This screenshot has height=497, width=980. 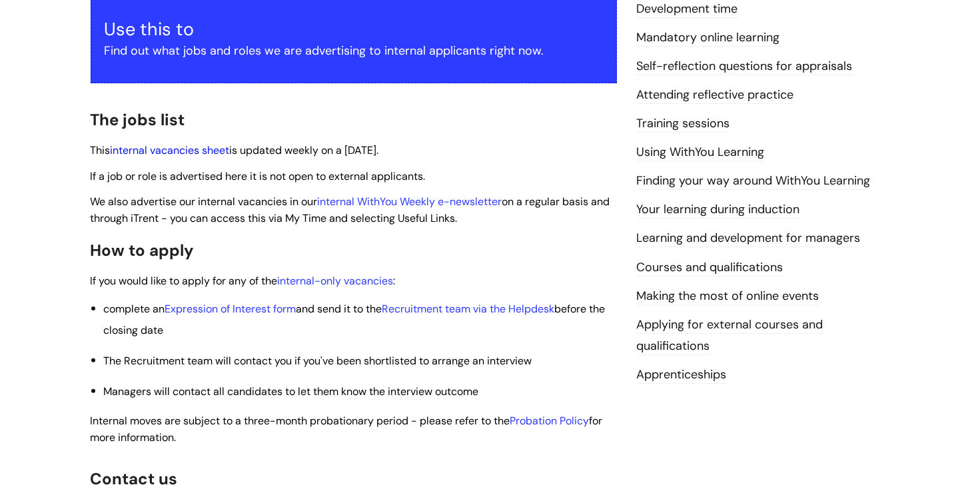 I want to click on a: Your learning during induction, so click(x=718, y=210).